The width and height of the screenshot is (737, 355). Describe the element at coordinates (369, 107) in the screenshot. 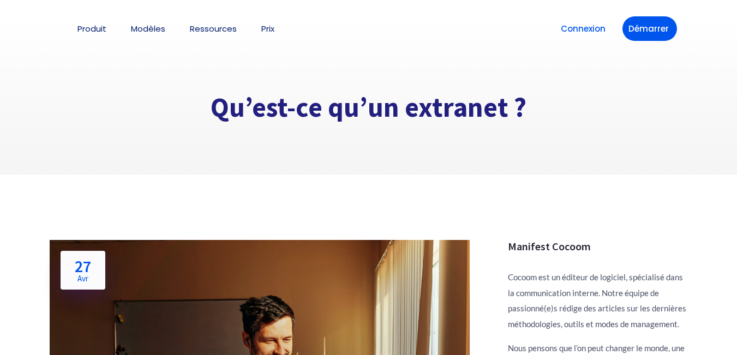

I see `h1: Qu’est-ce qu’un extranet ?` at that location.